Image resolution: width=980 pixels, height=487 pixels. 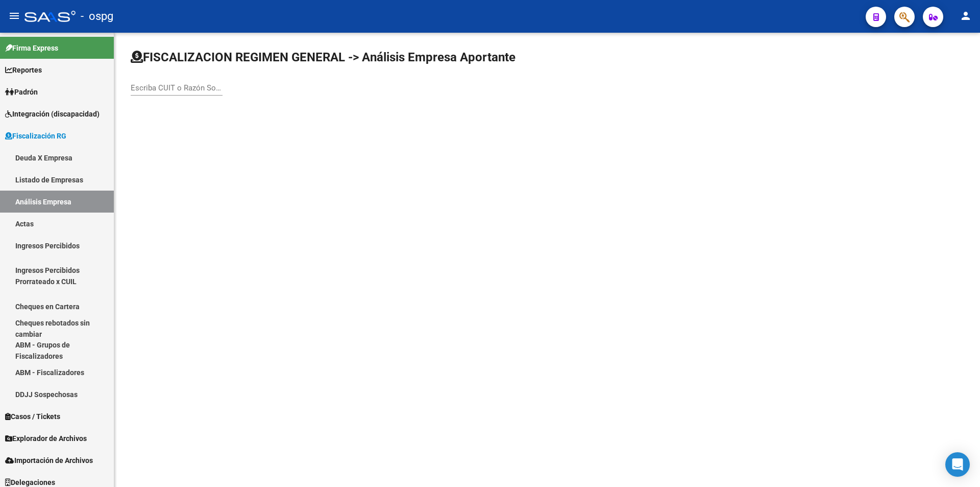 What do you see at coordinates (33, 416) in the screenshot?
I see `span: Casos / Tickets` at bounding box center [33, 416].